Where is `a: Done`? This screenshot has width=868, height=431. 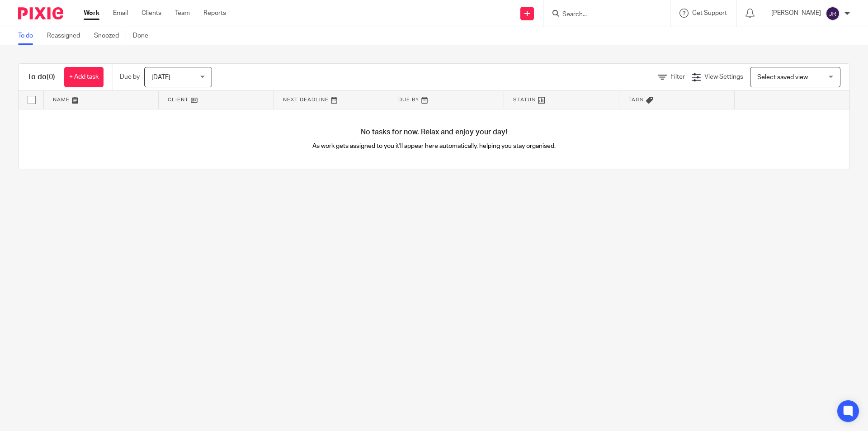 a: Done is located at coordinates (144, 36).